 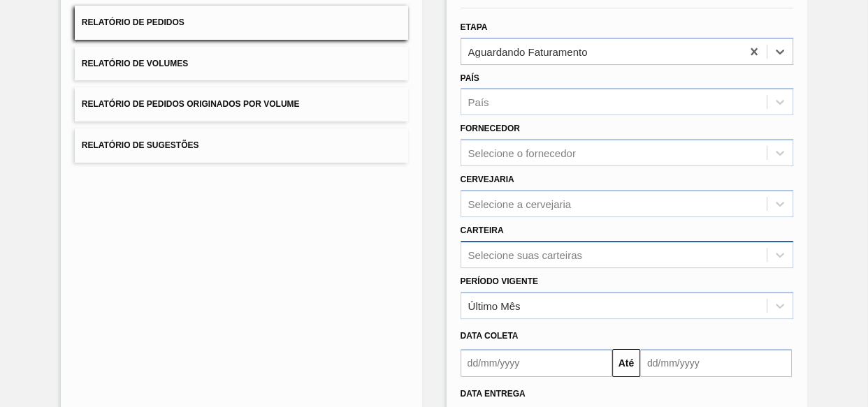 I want to click on button: Até, so click(x=627, y=363).